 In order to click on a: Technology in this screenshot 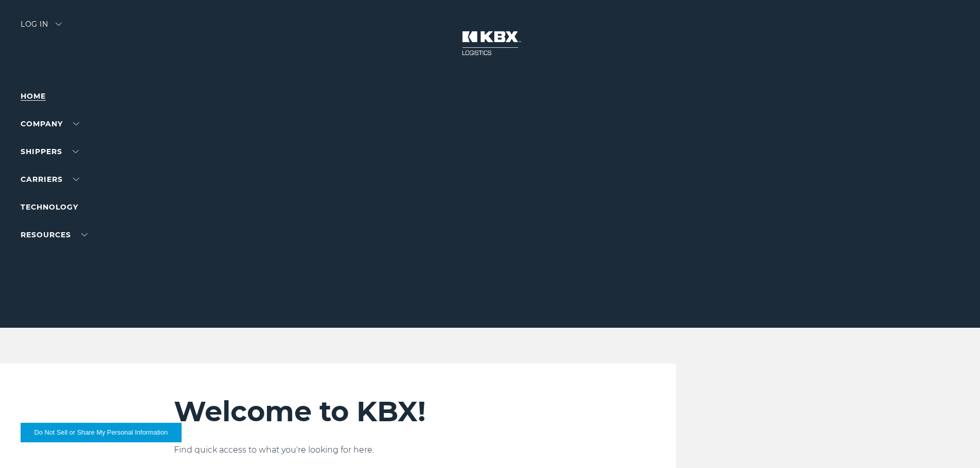, I will do `click(49, 207)`.